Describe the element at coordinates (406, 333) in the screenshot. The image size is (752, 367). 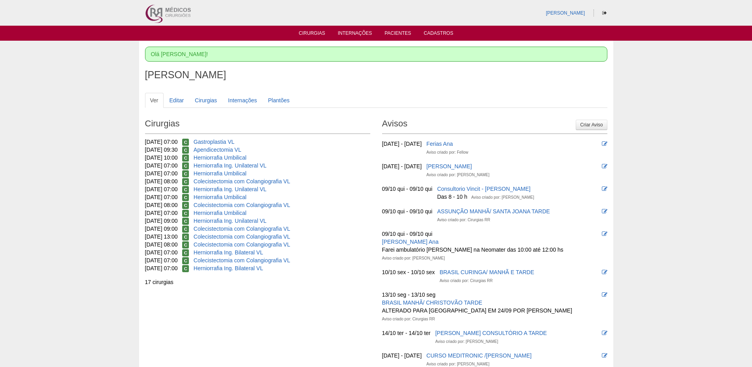
I see `div: 14/10 ter - 14/10 ter` at that location.